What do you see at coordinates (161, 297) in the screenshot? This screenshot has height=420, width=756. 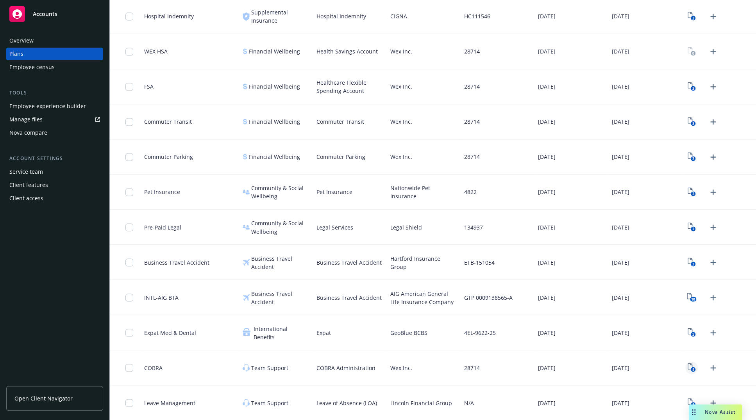 I see `span: INTL-AIG BTA` at bounding box center [161, 297].